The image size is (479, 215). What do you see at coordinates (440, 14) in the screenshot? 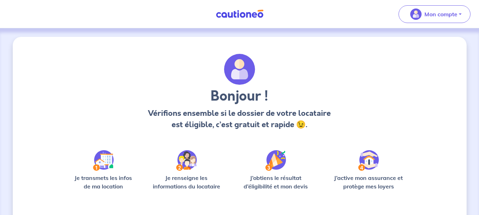
I see `p: Mon compte` at bounding box center [440, 14].